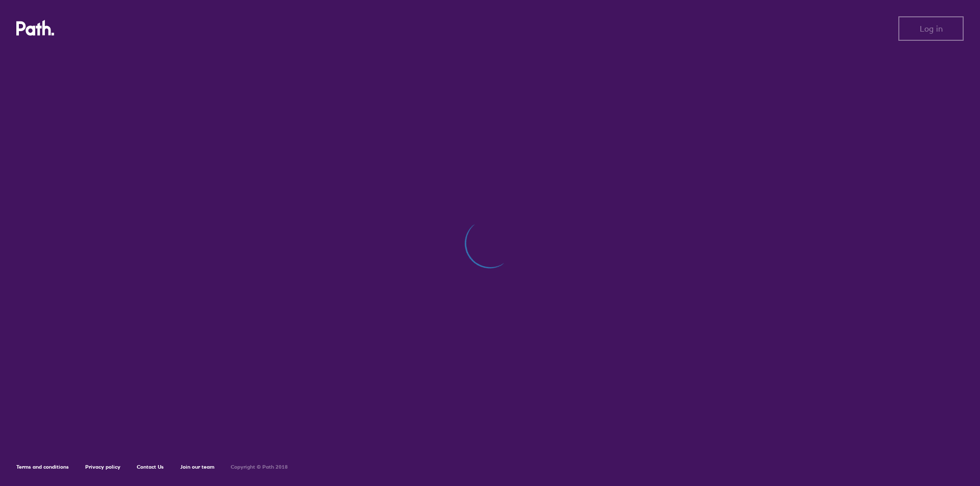 The width and height of the screenshot is (980, 486). Describe the element at coordinates (103, 467) in the screenshot. I see `a: Privacy policy` at that location.